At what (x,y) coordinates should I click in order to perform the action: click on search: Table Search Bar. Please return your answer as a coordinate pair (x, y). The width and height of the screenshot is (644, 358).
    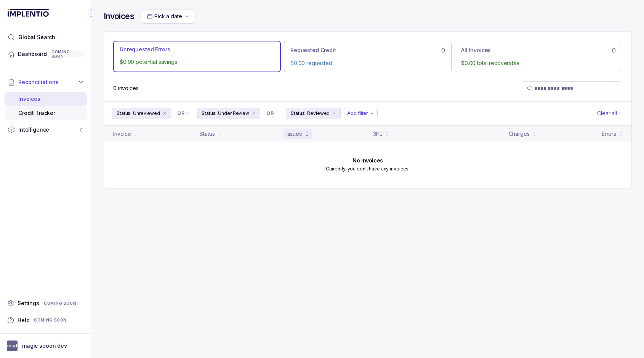
    Looking at the image, I should click on (572, 88).